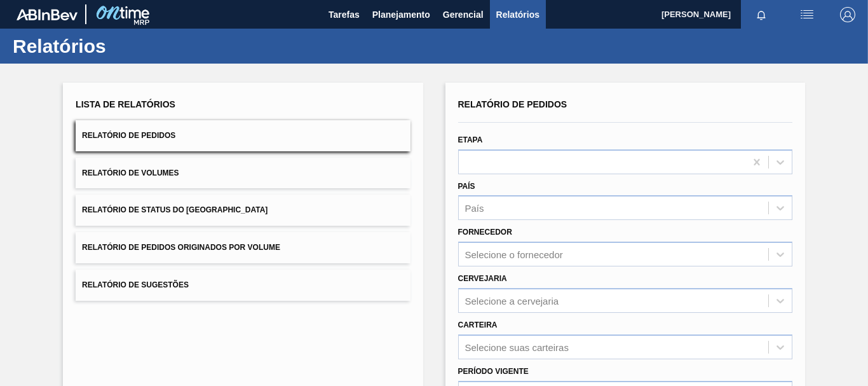 Image resolution: width=868 pixels, height=386 pixels. I want to click on label: Etapa, so click(470, 140).